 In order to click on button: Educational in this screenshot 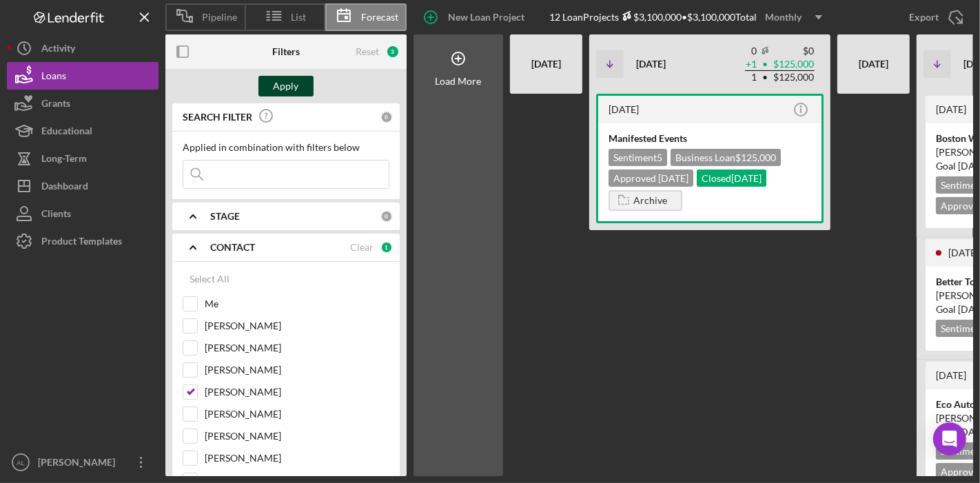, I will do `click(83, 131)`.